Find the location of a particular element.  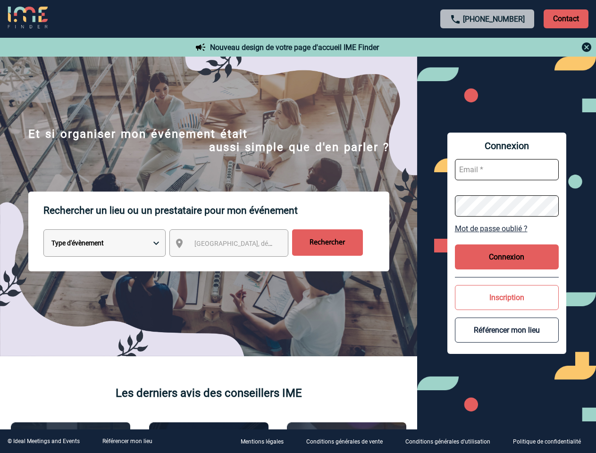

p: Contact is located at coordinates (566, 19).